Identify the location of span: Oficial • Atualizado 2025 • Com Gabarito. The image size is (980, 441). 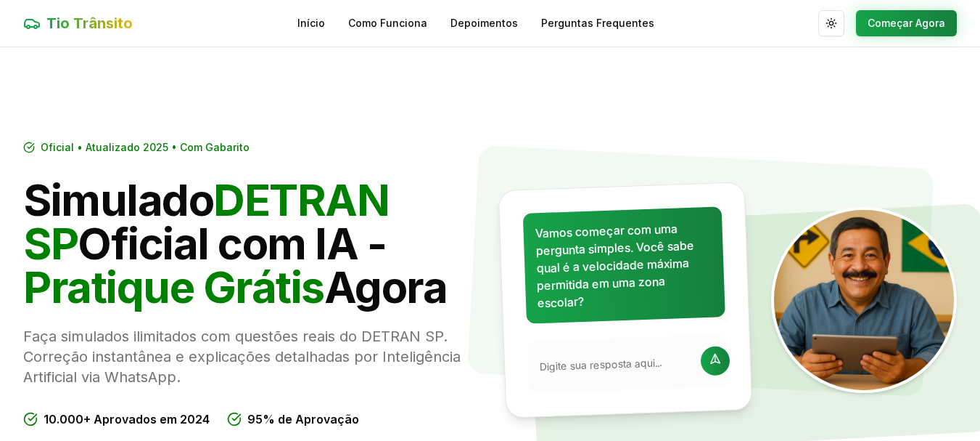
(145, 148).